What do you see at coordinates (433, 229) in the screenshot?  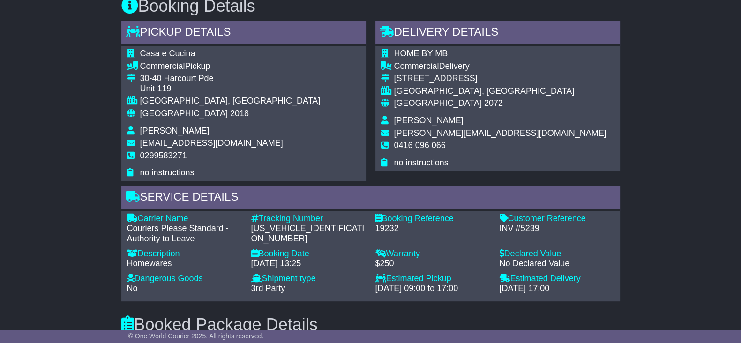 I see `div: 19232` at bounding box center [433, 229].